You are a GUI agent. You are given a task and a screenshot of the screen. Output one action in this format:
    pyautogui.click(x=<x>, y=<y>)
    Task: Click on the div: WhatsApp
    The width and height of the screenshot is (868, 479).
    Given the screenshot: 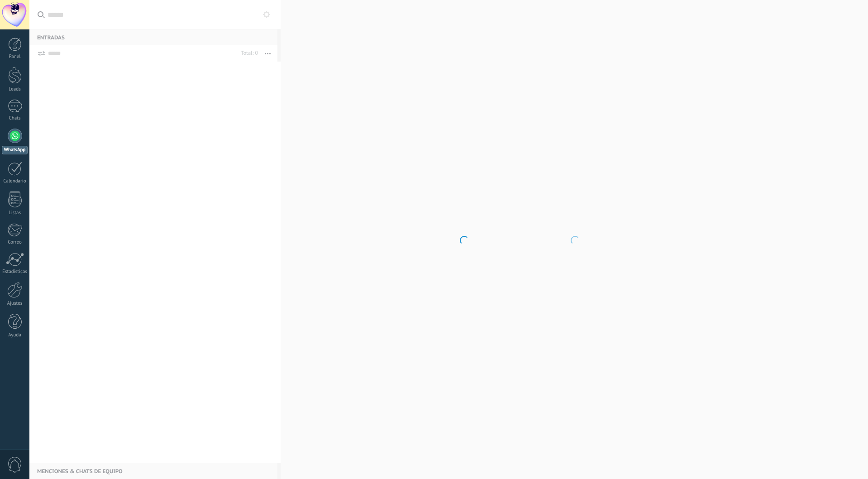 What is the action you would take?
    pyautogui.click(x=14, y=150)
    